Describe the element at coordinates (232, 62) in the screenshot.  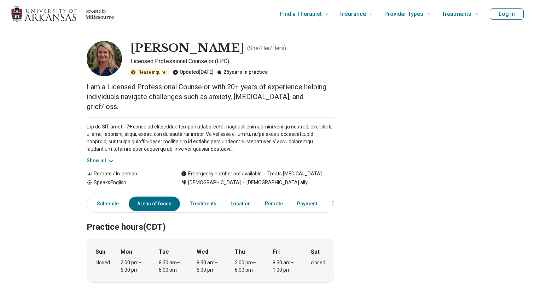
I see `p: Licensed Professional Counselor (LPC)` at that location.